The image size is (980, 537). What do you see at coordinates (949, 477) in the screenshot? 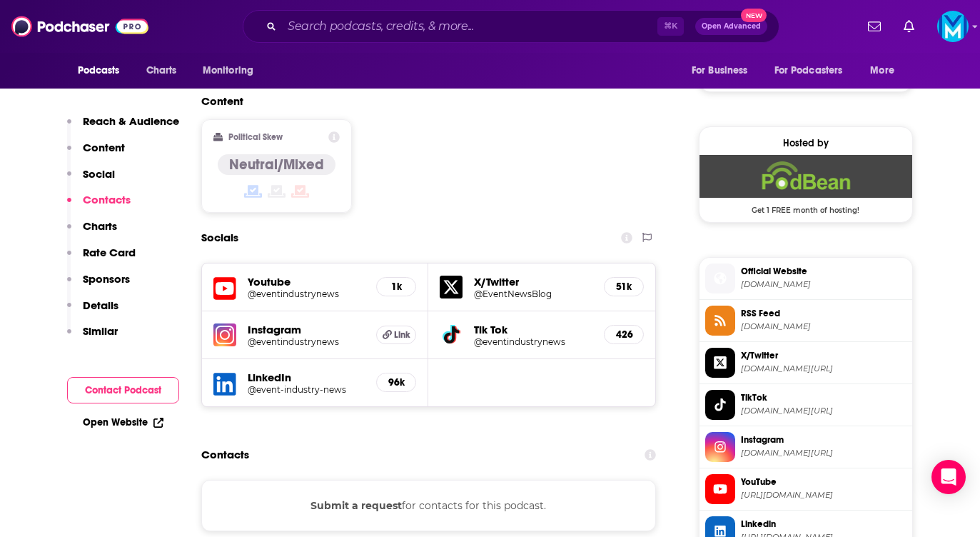
I see `div: Open Intercom Messenger` at bounding box center [949, 477].